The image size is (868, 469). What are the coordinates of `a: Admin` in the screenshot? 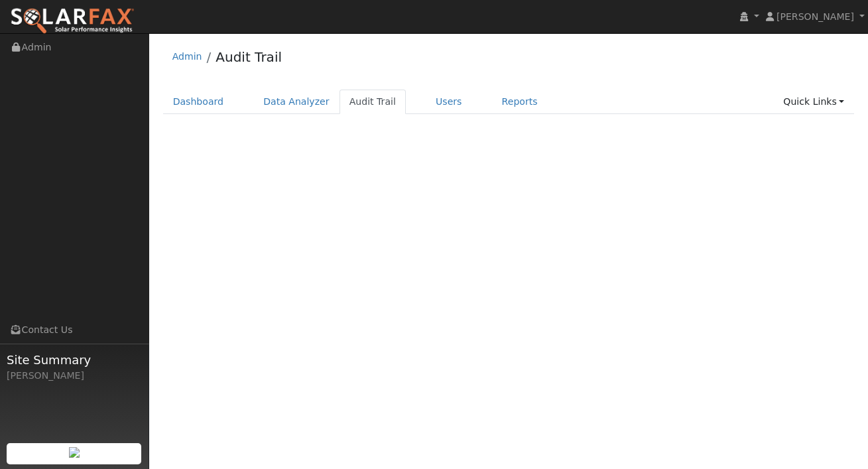 It's located at (187, 56).